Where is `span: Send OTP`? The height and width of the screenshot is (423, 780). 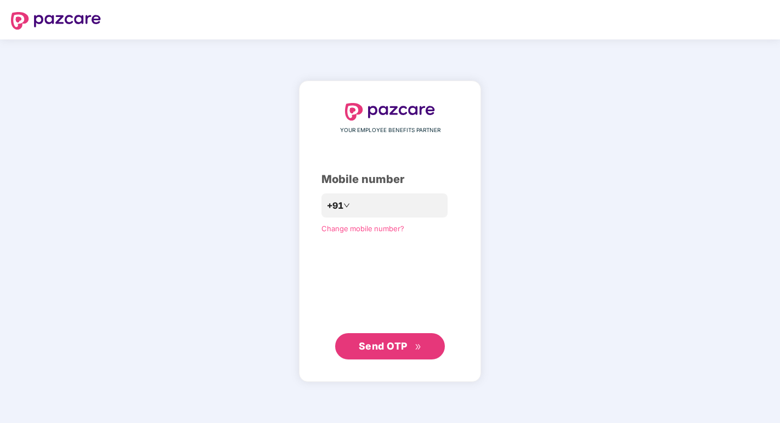
span: Send OTP is located at coordinates (383, 346).